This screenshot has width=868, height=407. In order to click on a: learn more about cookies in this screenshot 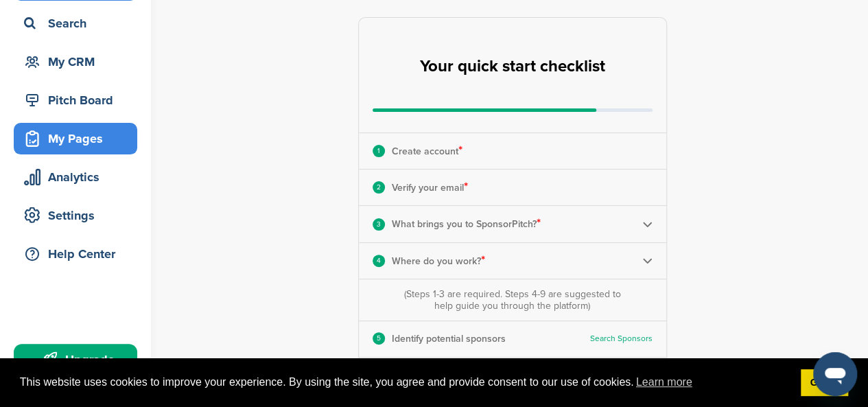, I will do `click(664, 382)`.